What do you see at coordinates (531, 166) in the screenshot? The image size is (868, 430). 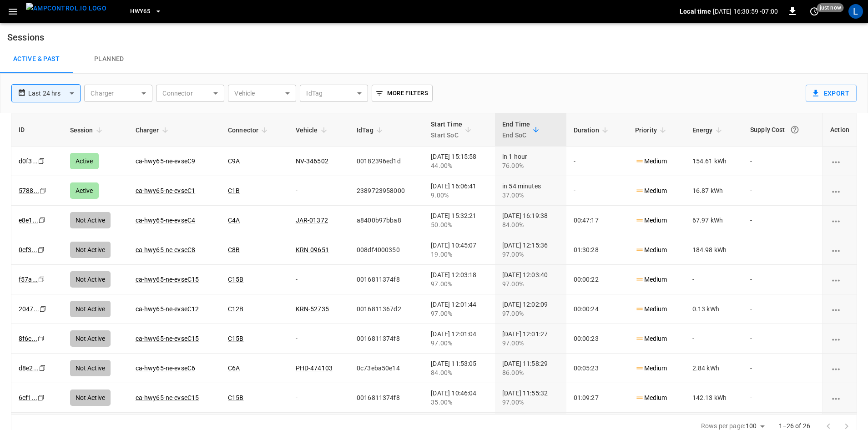 I see `div: 76.00%` at bounding box center [531, 166].